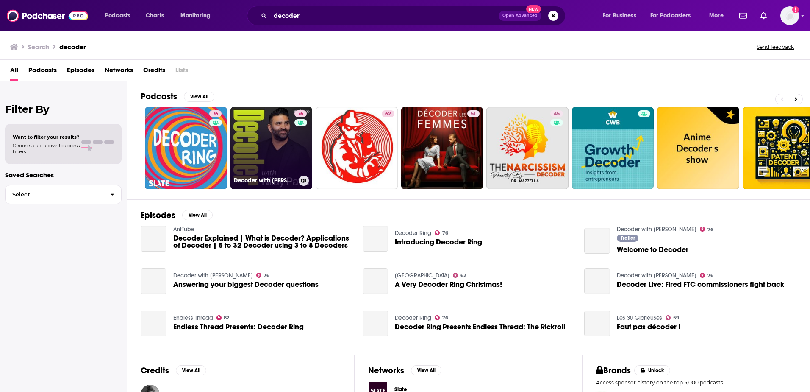 The height and width of the screenshot is (392, 810). I want to click on svg: Add a profile image, so click(796, 10).